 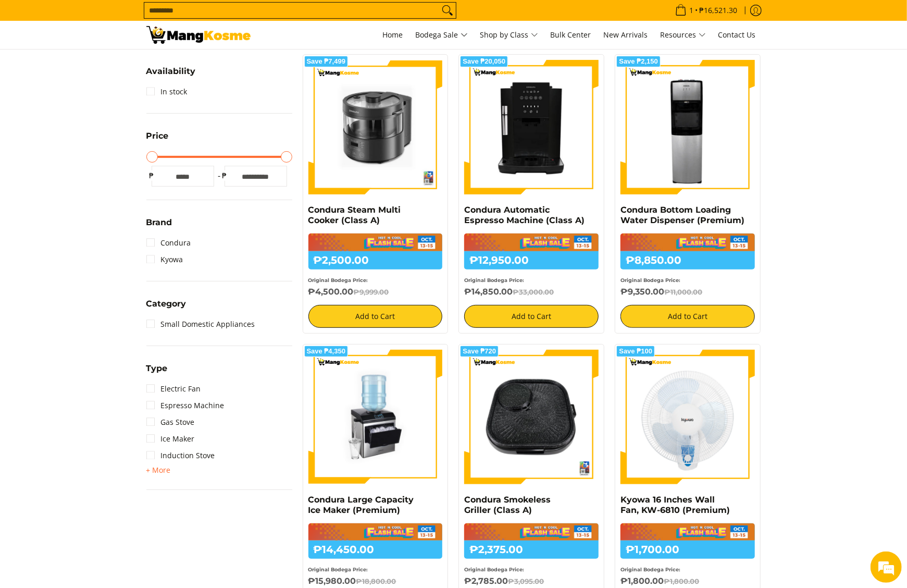 I want to click on span: Shop by Class, so click(x=509, y=35).